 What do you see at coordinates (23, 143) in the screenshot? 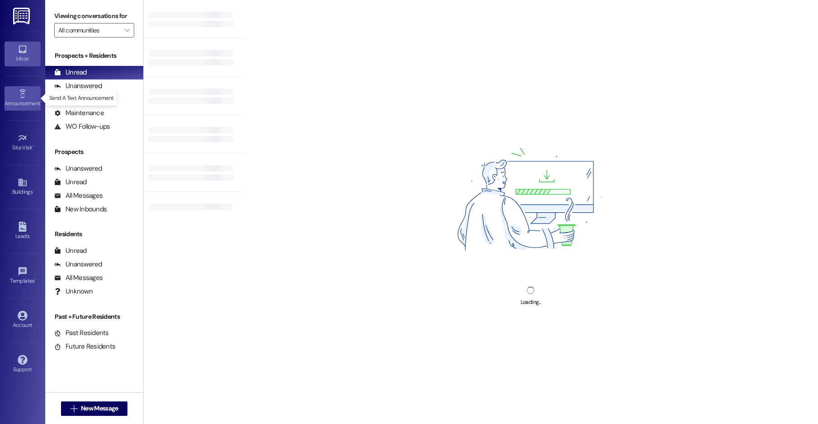
I see `a: Site Visit •` at bounding box center [23, 143].